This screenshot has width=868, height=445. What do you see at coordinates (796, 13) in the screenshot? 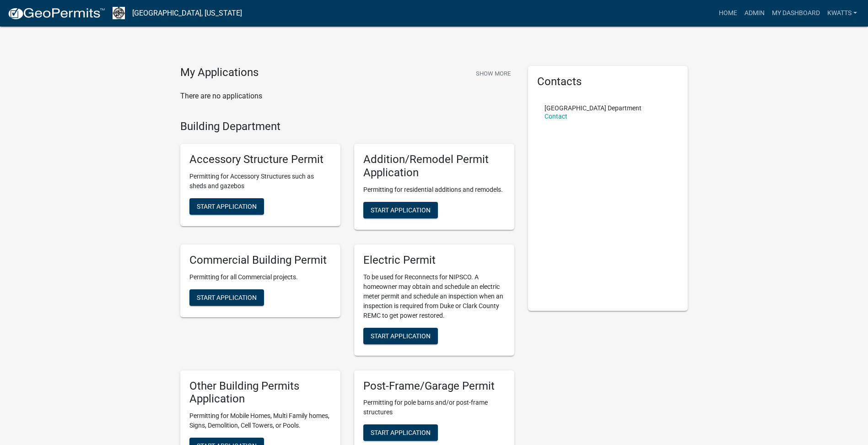
I see `a: My Dashboard` at bounding box center [796, 13].